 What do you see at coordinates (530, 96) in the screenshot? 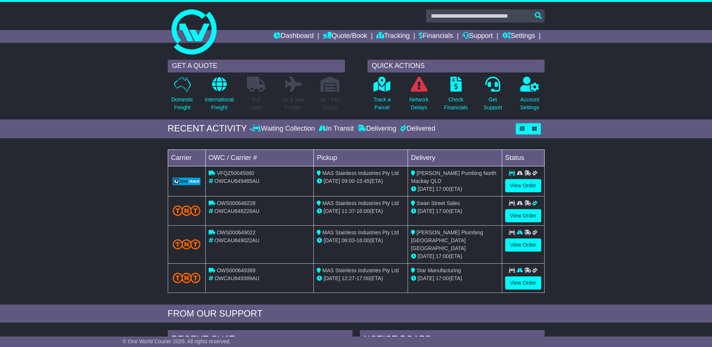
I see `a: AccountSettings` at bounding box center [530, 96].